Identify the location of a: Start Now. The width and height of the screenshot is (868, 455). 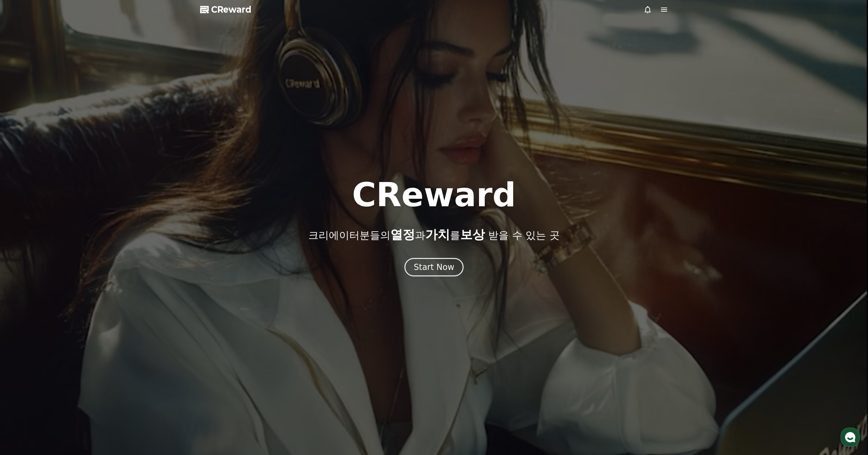
(434, 268).